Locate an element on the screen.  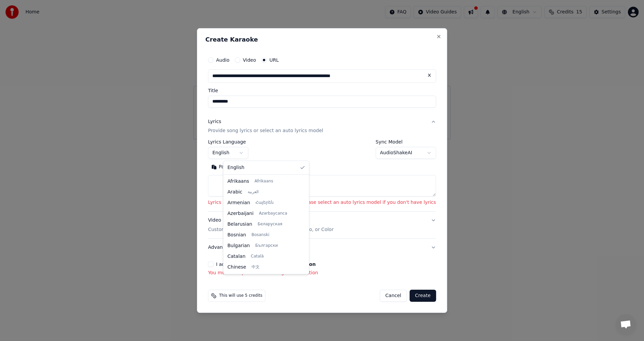
span: العربية is located at coordinates (253, 192).